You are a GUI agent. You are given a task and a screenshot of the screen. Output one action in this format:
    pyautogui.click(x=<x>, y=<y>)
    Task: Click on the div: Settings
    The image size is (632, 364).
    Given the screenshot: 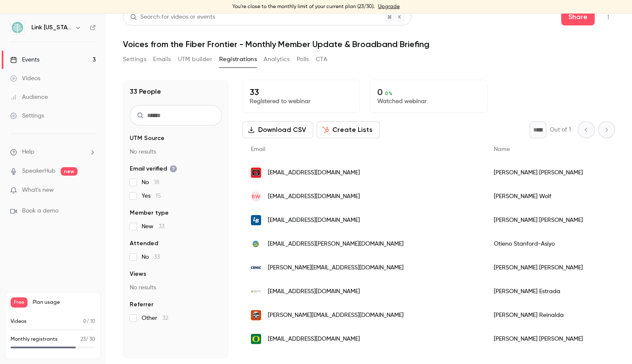 What is the action you would take?
    pyautogui.click(x=27, y=116)
    